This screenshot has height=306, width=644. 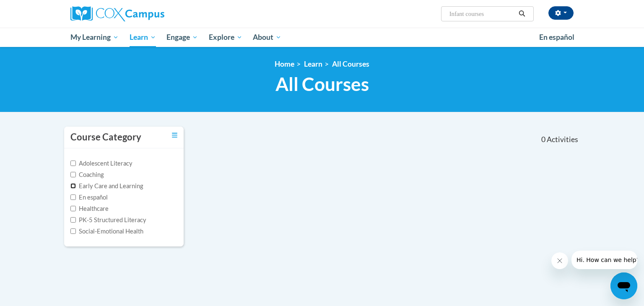 What do you see at coordinates (142, 38) in the screenshot?
I see `span: Learn` at bounding box center [142, 38].